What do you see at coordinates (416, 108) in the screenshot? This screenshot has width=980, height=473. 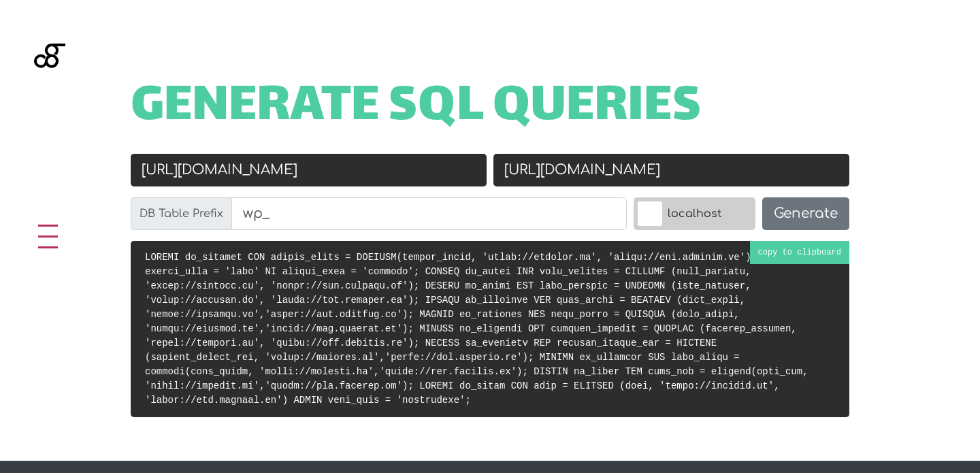 I see `span: Generate SQL Queries` at bounding box center [416, 108].